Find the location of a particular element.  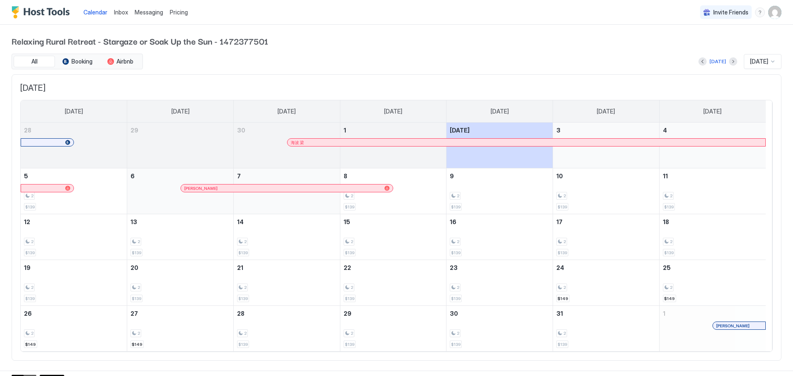

span: 29 is located at coordinates (347, 313).